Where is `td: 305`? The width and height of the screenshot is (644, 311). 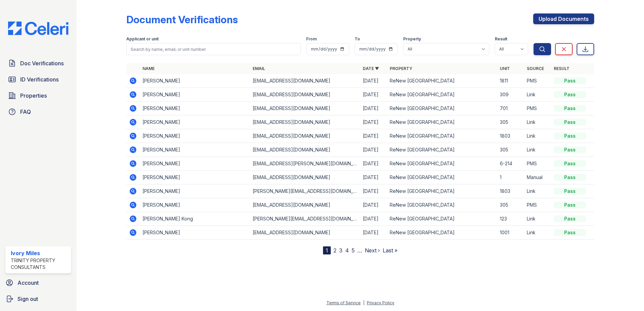 td: 305 is located at coordinates (511, 150).